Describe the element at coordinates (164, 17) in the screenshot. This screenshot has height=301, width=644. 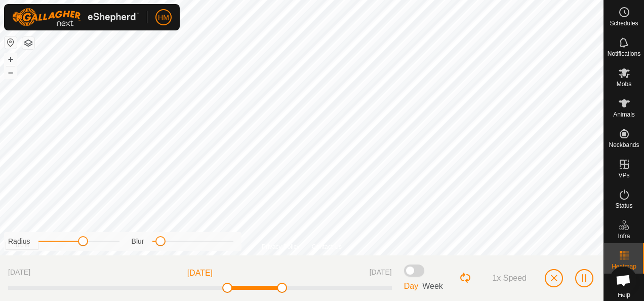
I see `span: HM` at that location.